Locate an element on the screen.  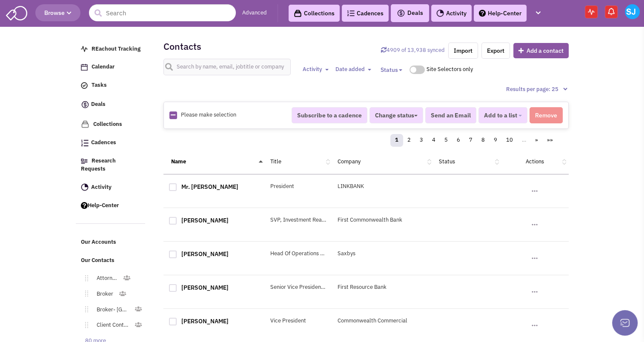
span: Our Accounts is located at coordinates (98, 242).